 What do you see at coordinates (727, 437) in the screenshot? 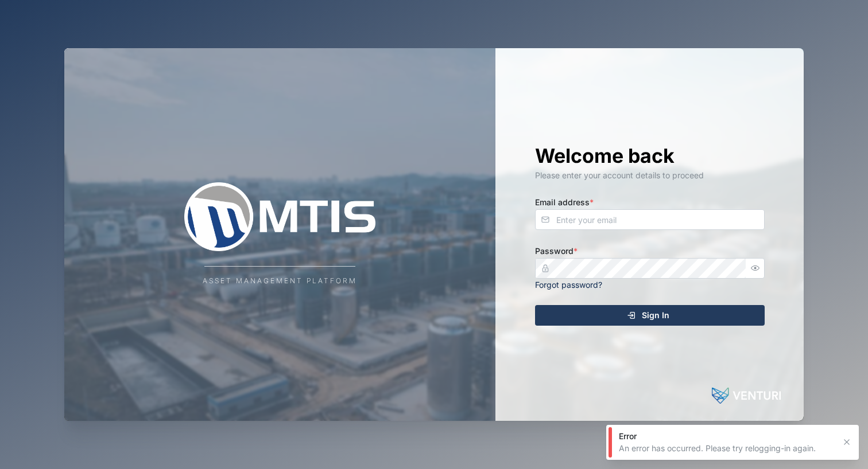
I see `div: Error` at bounding box center [727, 437].